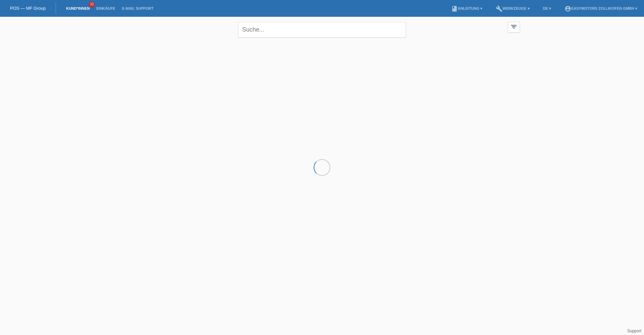  What do you see at coordinates (601, 9) in the screenshot?
I see `a: account_circleEasymotors Zollikofen GmbH ▾` at bounding box center [601, 9].